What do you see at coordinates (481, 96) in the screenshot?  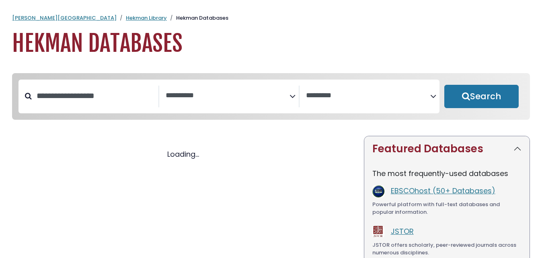 I see `button: Submit for Search Results` at bounding box center [481, 96].